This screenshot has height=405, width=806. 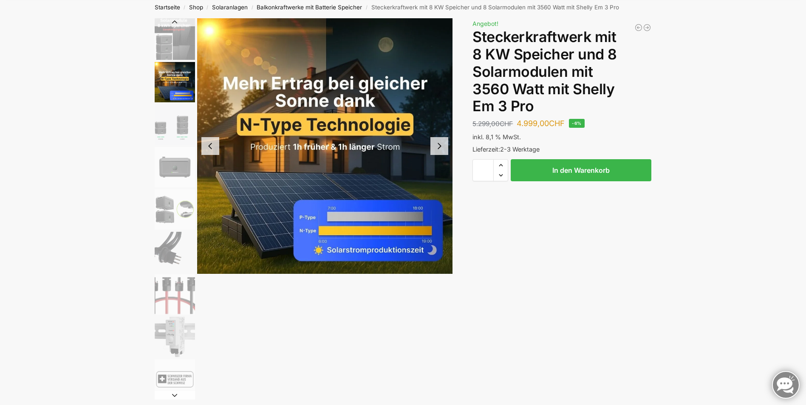 I want to click on img: Growatt-NOAH-2000-flexible-erweiterung, so click(x=175, y=125).